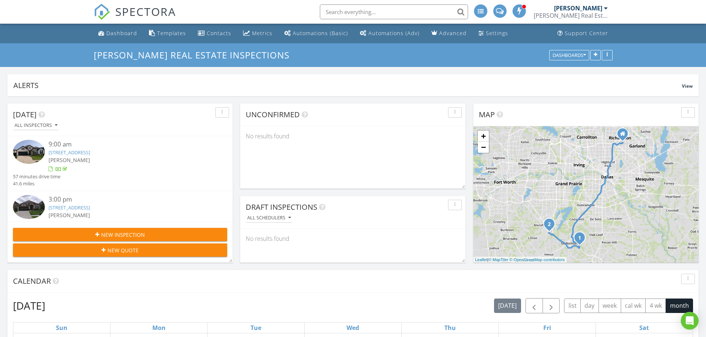 This screenshot has width=706, height=337. I want to click on span: Unconfirmed, so click(273, 114).